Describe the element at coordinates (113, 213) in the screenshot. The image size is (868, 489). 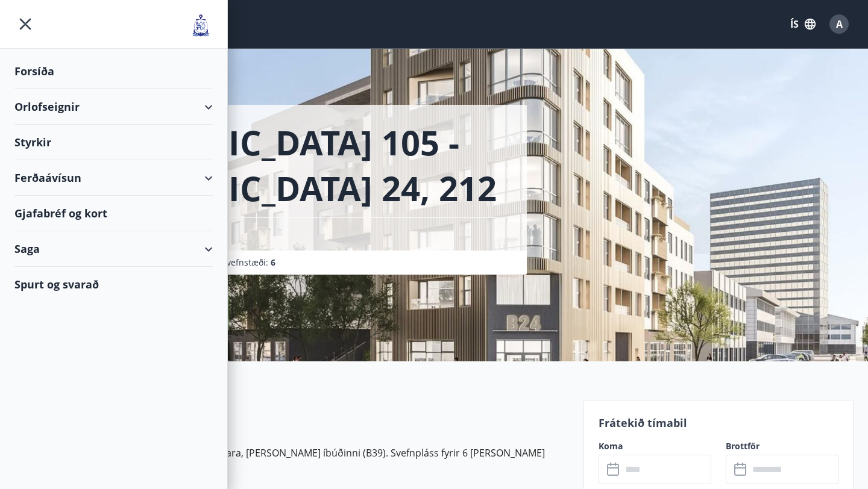
I see `div: Gjafabréf og kort` at that location.